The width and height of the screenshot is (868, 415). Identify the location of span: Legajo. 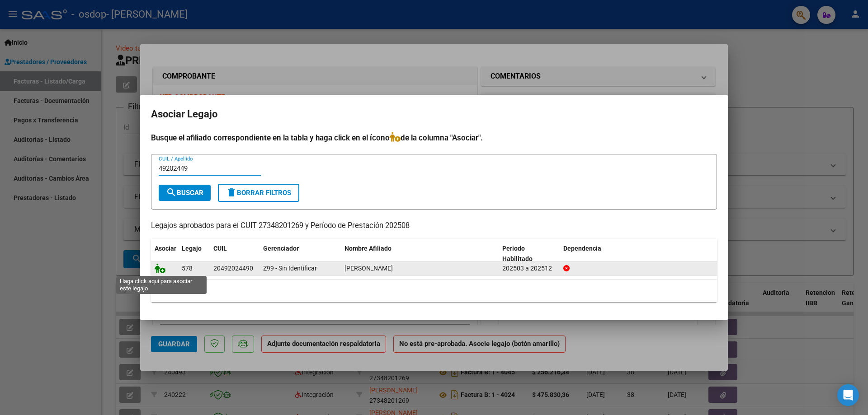
(192, 249).